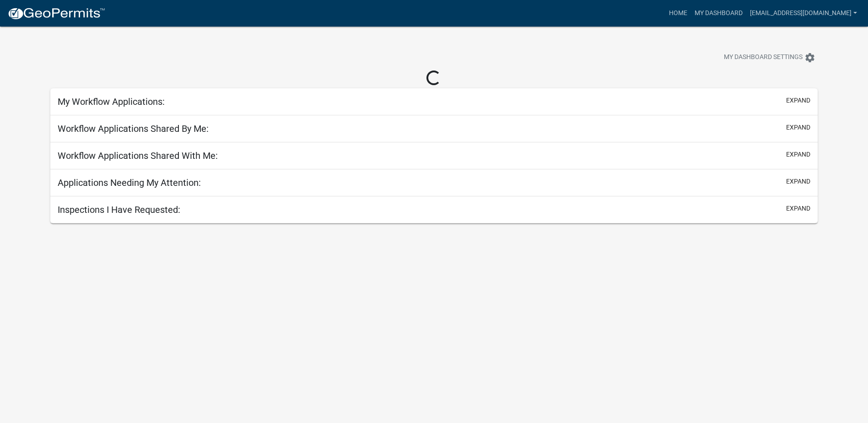 The image size is (868, 423). What do you see at coordinates (770, 57) in the screenshot?
I see `button: My Dashboard Settingssettings` at bounding box center [770, 57].